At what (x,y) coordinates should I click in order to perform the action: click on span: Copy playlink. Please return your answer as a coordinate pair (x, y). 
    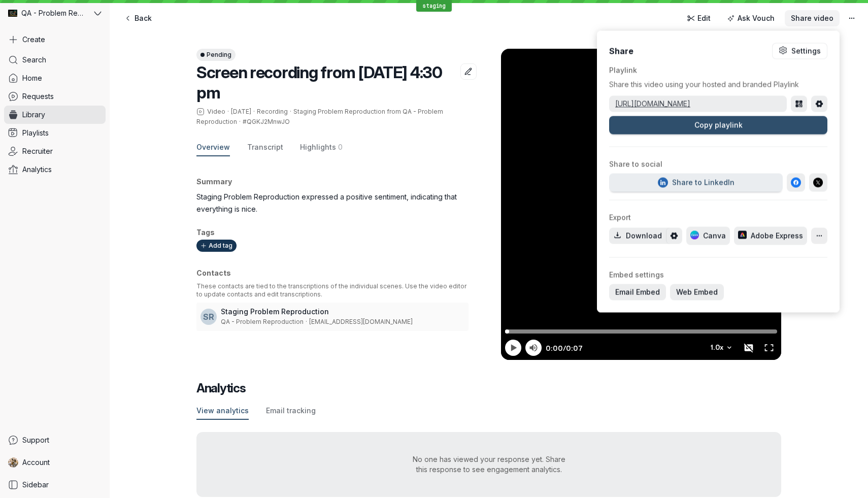
    Looking at the image, I should click on (718, 125).